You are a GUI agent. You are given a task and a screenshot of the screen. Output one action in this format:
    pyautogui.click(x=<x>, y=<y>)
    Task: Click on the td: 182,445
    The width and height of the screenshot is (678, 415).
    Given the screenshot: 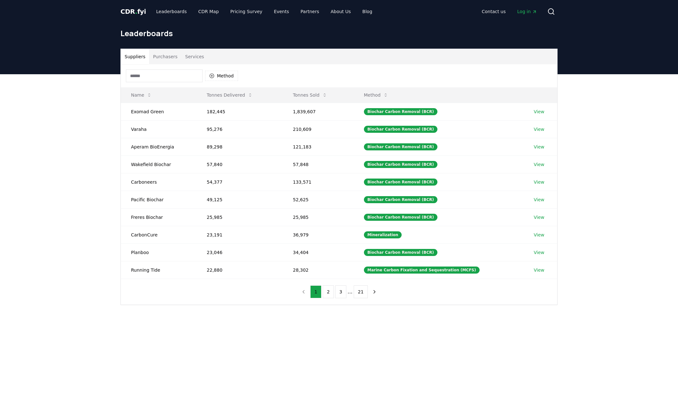 What is the action you would take?
    pyautogui.click(x=240, y=111)
    